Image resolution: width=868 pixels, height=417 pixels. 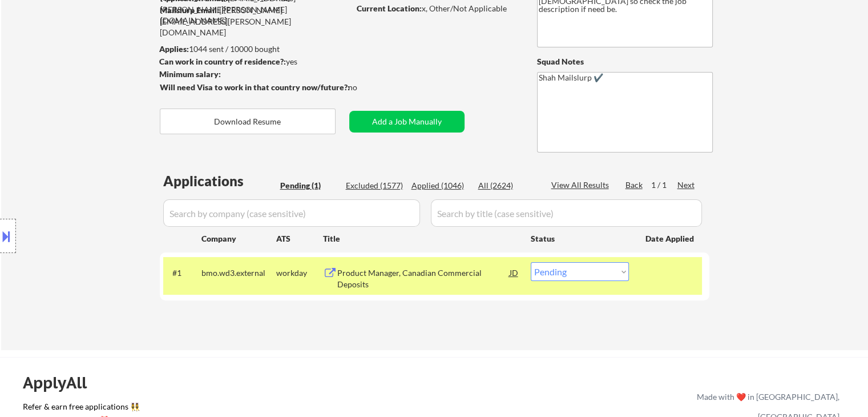 What do you see at coordinates (247, 121) in the screenshot?
I see `button: Download Resume` at bounding box center [247, 121].